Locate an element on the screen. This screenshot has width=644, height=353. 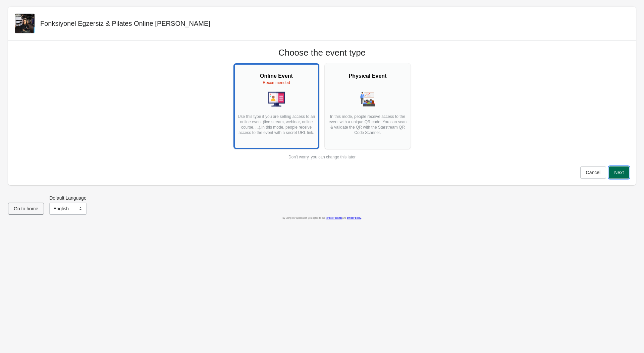
span: Cancel is located at coordinates (593, 173).